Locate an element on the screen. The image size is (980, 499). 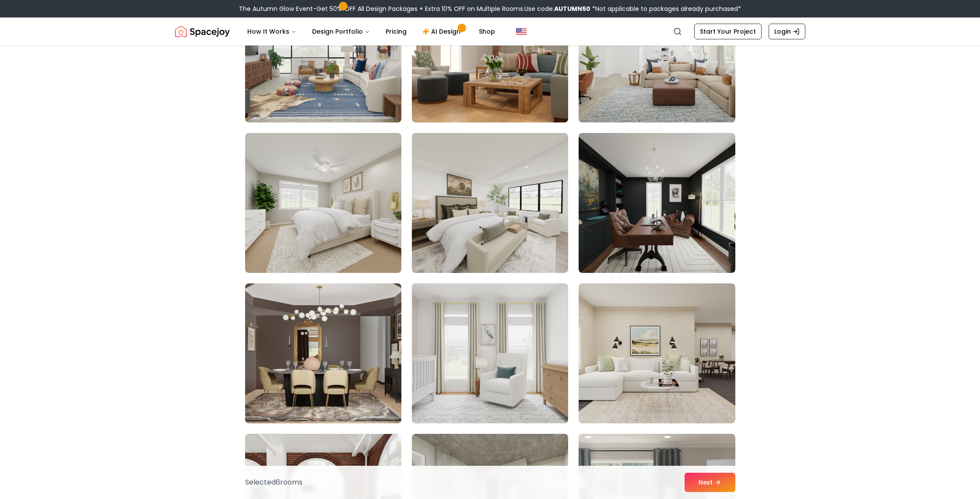
nav: Main is located at coordinates (371, 31).